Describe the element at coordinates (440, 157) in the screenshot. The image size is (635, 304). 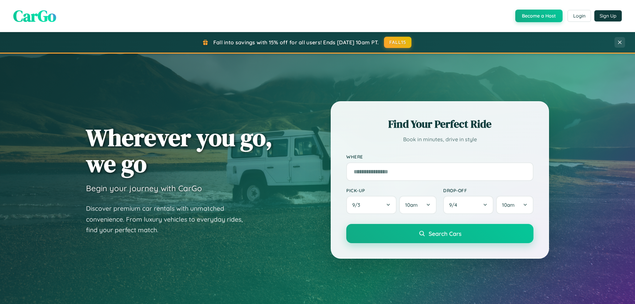
I see `label: Where` at that location.